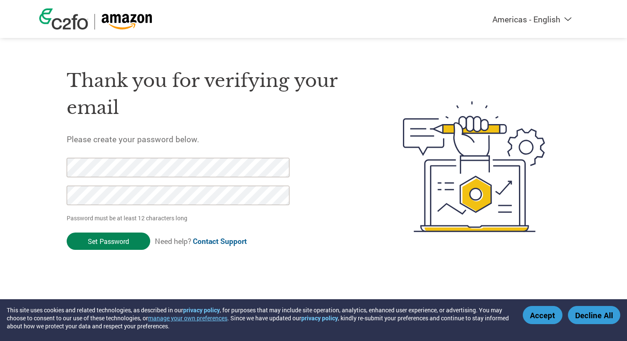 Image resolution: width=627 pixels, height=341 pixels. What do you see at coordinates (108, 241) in the screenshot?
I see `input: Set Password` at bounding box center [108, 241].